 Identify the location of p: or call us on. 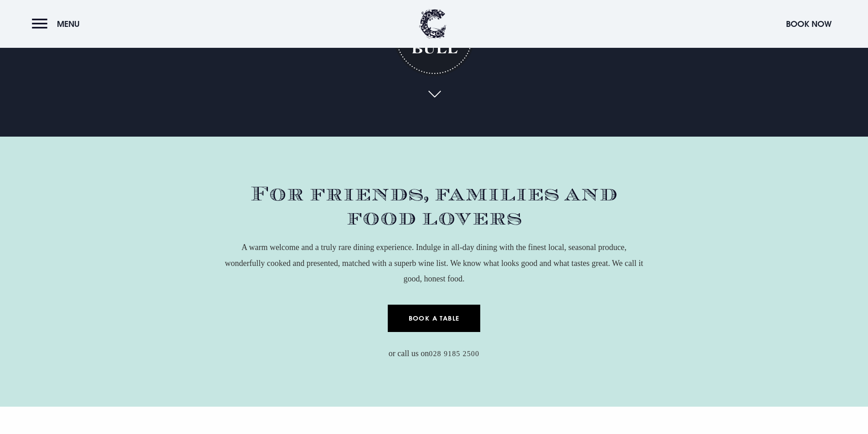
(434, 353).